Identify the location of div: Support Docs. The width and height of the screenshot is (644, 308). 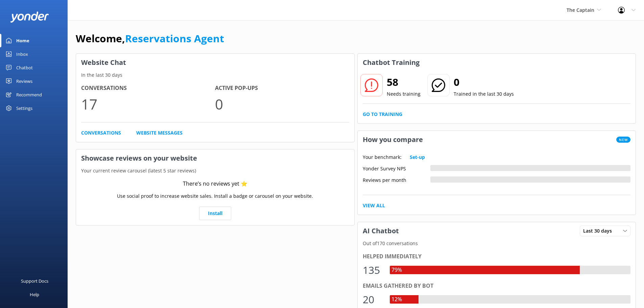
(35, 281).